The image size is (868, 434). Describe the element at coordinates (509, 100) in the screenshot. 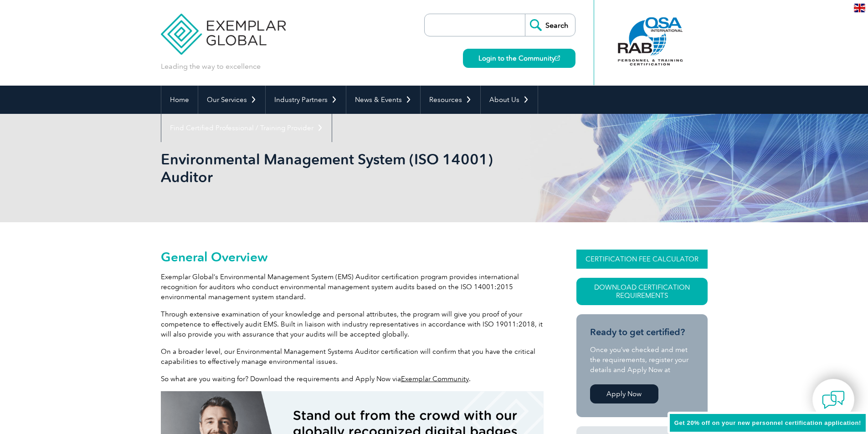

I see `a: About Us` at that location.